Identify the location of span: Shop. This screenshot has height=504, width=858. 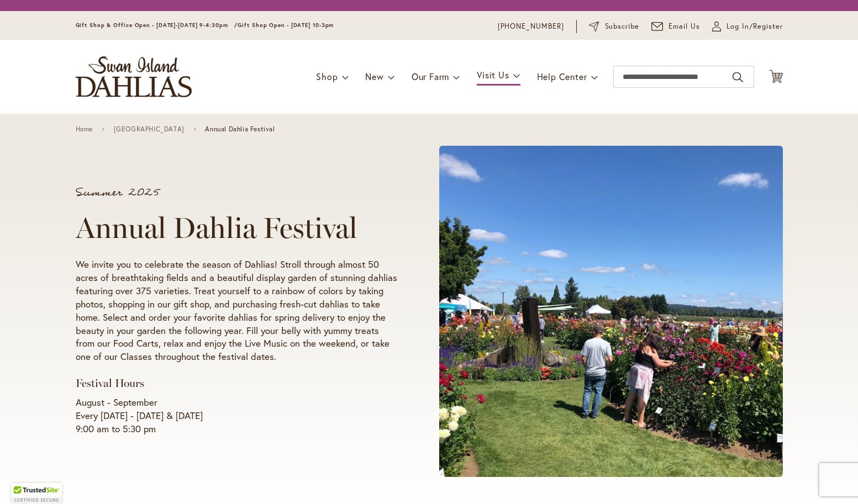
(327, 76).